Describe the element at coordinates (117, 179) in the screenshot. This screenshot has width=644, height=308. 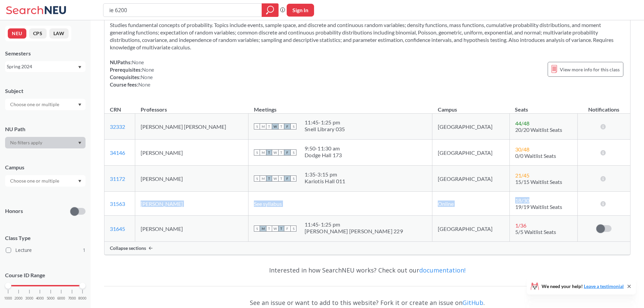
I see `a: 31172` at that location.